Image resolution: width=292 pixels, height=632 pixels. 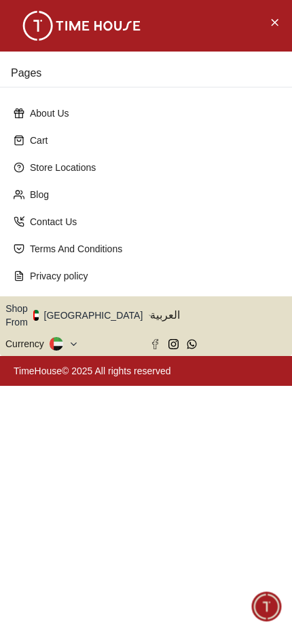 What do you see at coordinates (151, 195) in the screenshot?
I see `p: Blog` at bounding box center [151, 195].